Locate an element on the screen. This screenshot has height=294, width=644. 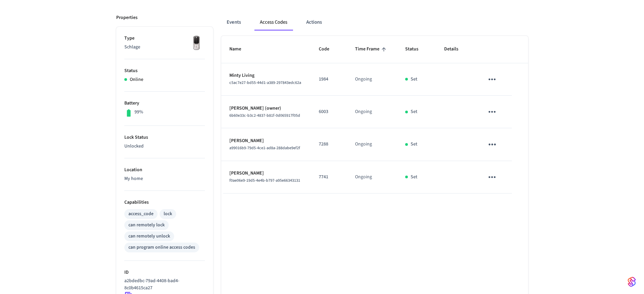
span: a99016b9-79d5-4ce1-ad8a-288dabe9ef2f is located at coordinates (265, 148).